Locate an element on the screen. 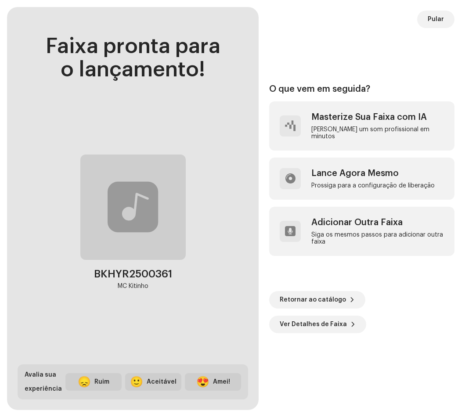  div: Siga os mesmos passos para adicionar outra faixa is located at coordinates (378, 238).